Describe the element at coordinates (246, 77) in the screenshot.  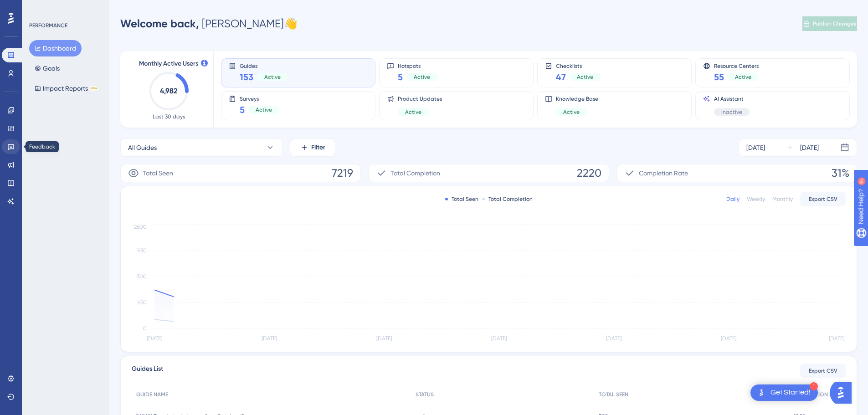
I see `span: 153` at that location.